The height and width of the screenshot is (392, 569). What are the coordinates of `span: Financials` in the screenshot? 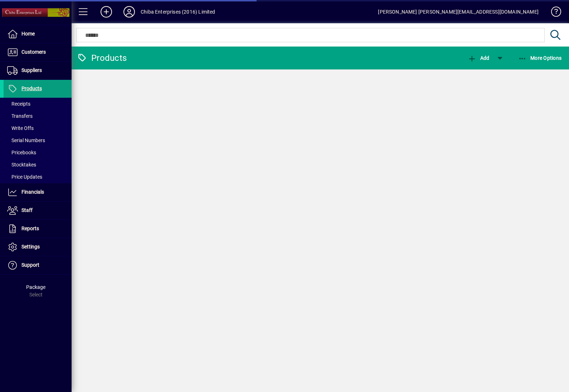 It's located at (32, 192).